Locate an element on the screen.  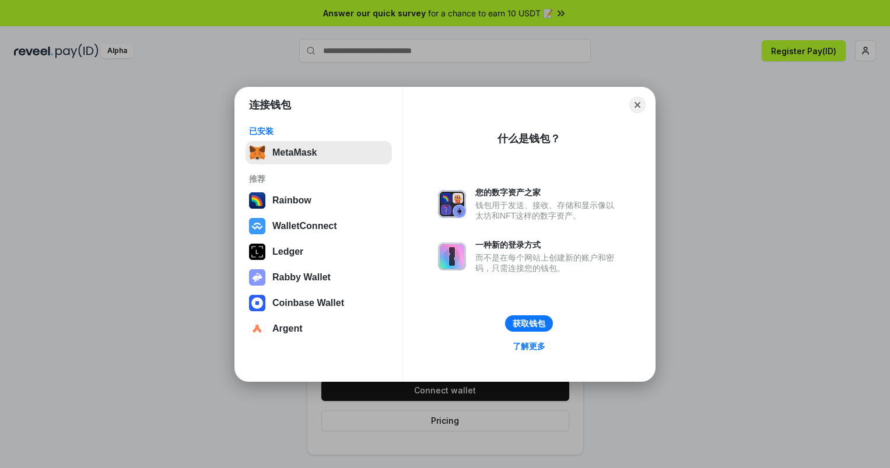
button: Rainbow is located at coordinates (318, 201).